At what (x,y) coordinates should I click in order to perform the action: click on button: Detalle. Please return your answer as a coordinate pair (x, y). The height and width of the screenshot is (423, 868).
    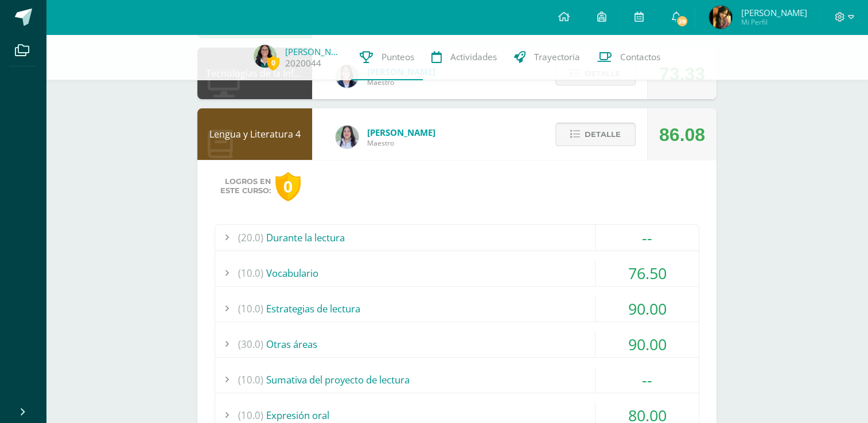
    Looking at the image, I should click on (596, 134).